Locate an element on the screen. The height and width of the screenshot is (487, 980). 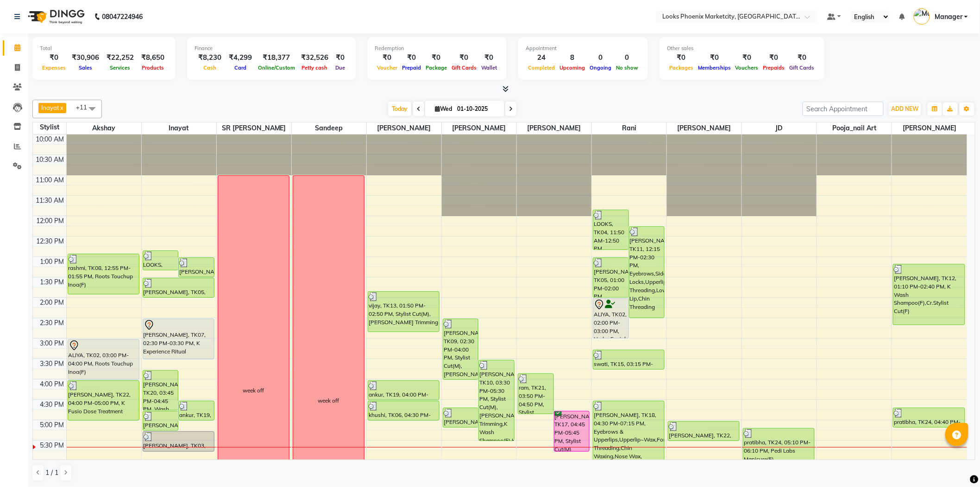
div: 12:00 PM is located at coordinates (50, 220).